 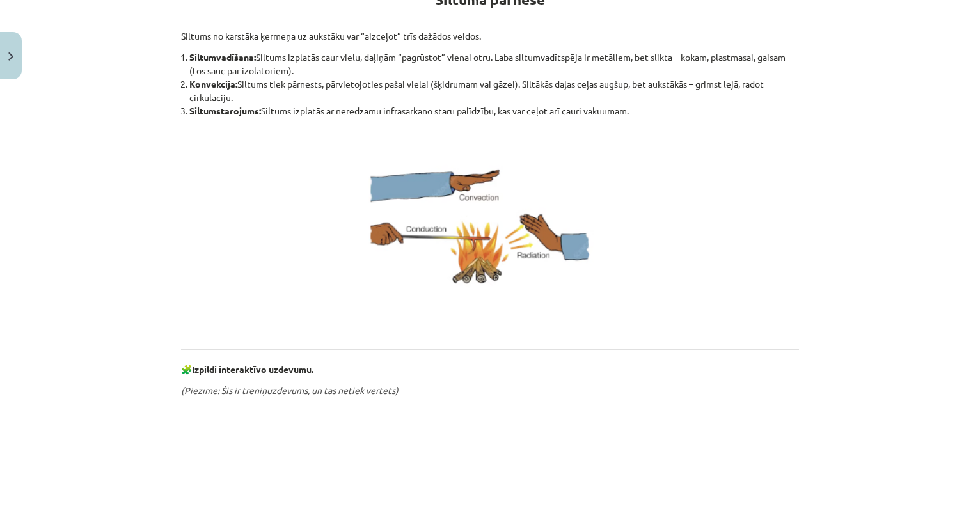 I want to click on b: Siltumstarojums:, so click(x=225, y=111).